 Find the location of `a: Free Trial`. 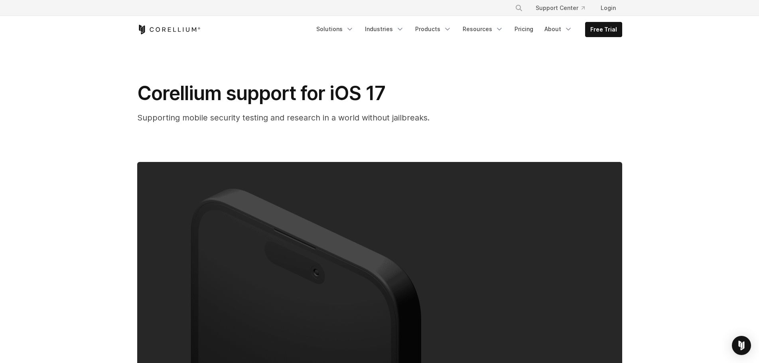

a: Free Trial is located at coordinates (604, 30).